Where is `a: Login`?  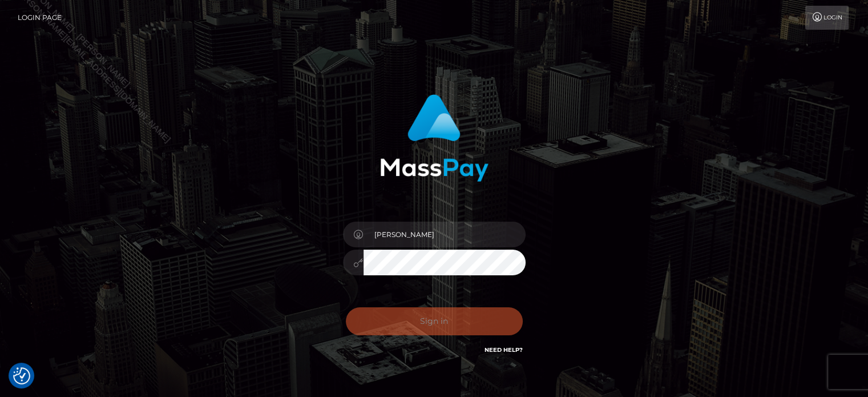 a: Login is located at coordinates (827, 18).